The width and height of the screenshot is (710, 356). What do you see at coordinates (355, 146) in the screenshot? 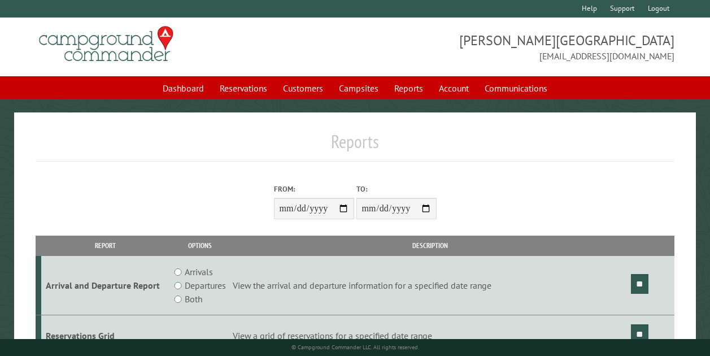
I see `h1: Reports` at bounding box center [355, 146].